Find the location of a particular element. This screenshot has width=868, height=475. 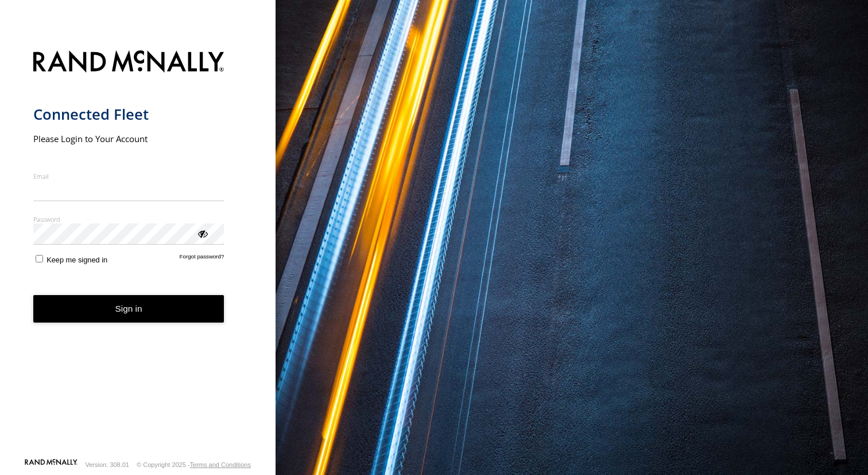

a: Visit our Website is located at coordinates (51, 465).